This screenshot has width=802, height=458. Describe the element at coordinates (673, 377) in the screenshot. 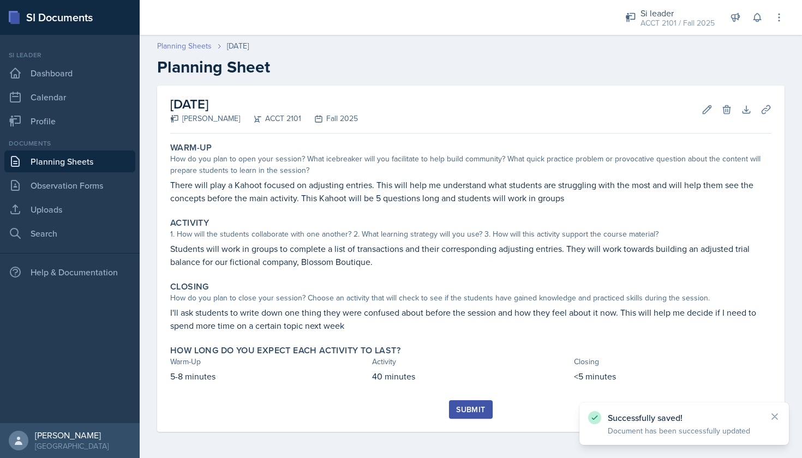

I see `p: <5 minutes` at that location.